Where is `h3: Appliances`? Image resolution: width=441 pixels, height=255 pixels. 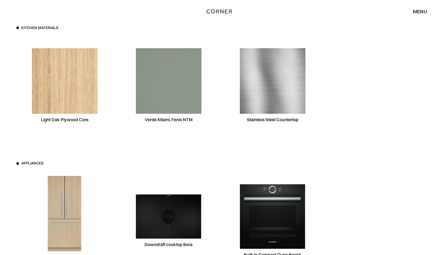
h3: Appliances is located at coordinates (32, 163).